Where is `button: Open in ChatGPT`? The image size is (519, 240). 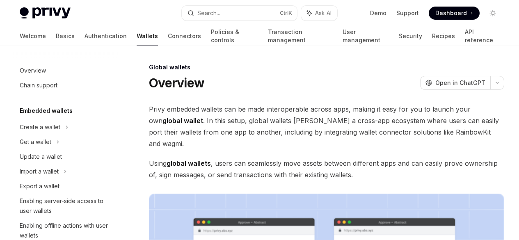
button: Open in ChatGPT is located at coordinates (455, 83).